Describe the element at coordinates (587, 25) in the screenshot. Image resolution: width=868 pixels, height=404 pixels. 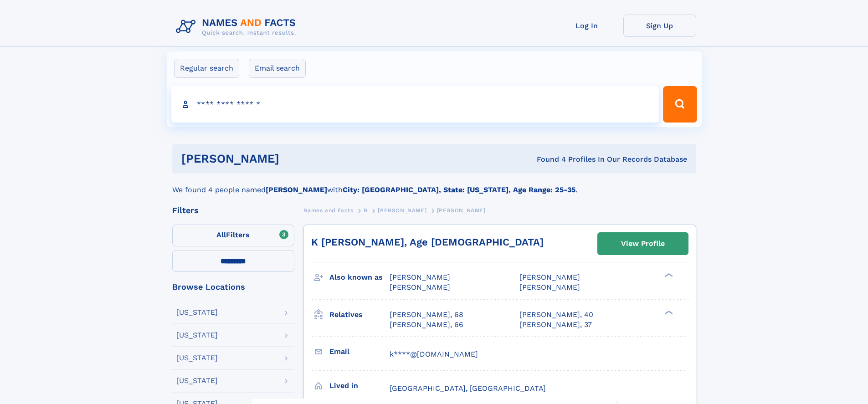
I see `a: Log In` at that location.